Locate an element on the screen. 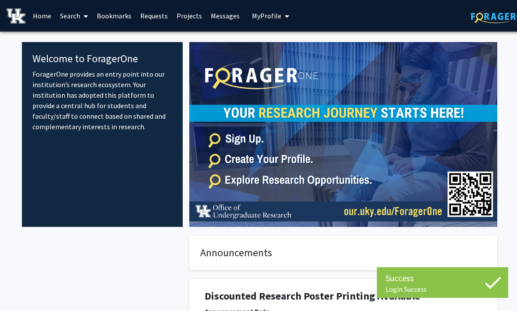 The image size is (517, 311). a: Messages is located at coordinates (225, 16).